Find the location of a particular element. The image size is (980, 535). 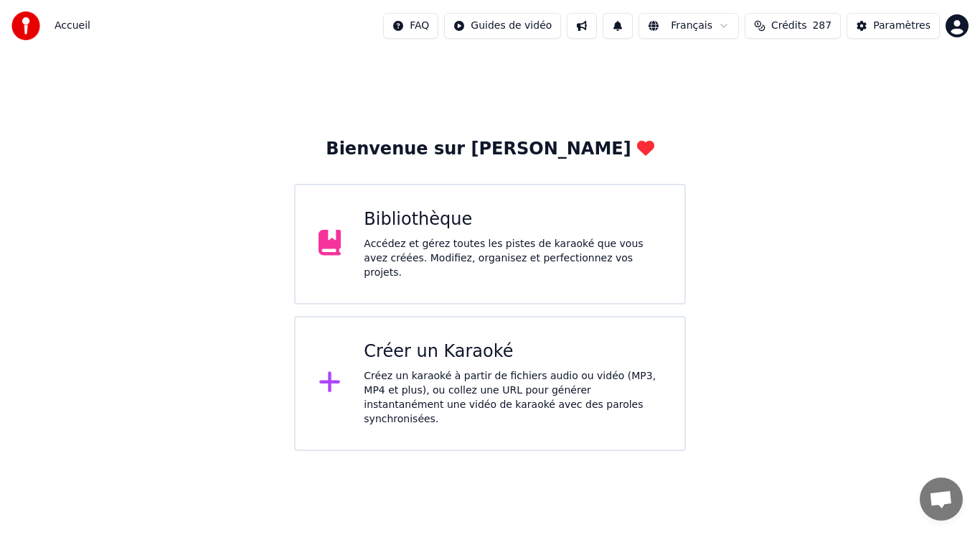

nav: breadcrumb is located at coordinates (73, 26).